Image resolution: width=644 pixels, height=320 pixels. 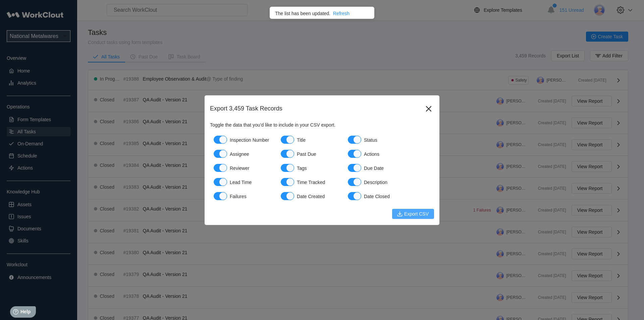 I want to click on button: Date Created, so click(x=288, y=196).